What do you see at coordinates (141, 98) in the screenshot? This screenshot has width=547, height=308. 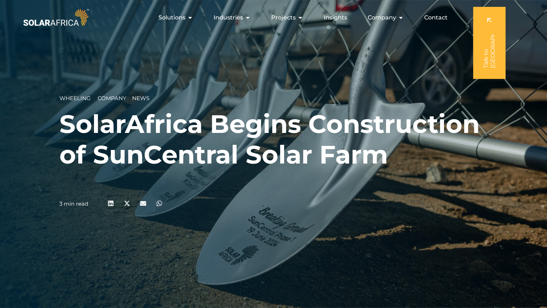 I see `span: News` at bounding box center [141, 98].